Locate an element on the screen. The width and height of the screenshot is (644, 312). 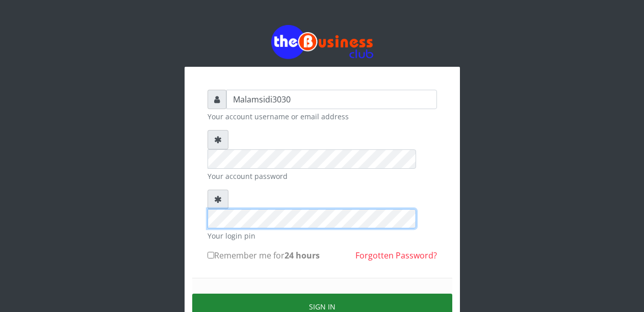
b: 24 hours is located at coordinates (301, 255).